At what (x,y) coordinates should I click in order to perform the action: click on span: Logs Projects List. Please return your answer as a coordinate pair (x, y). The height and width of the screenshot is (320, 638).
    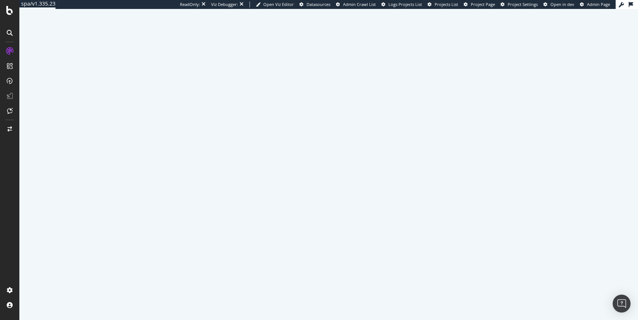
    Looking at the image, I should click on (405, 4).